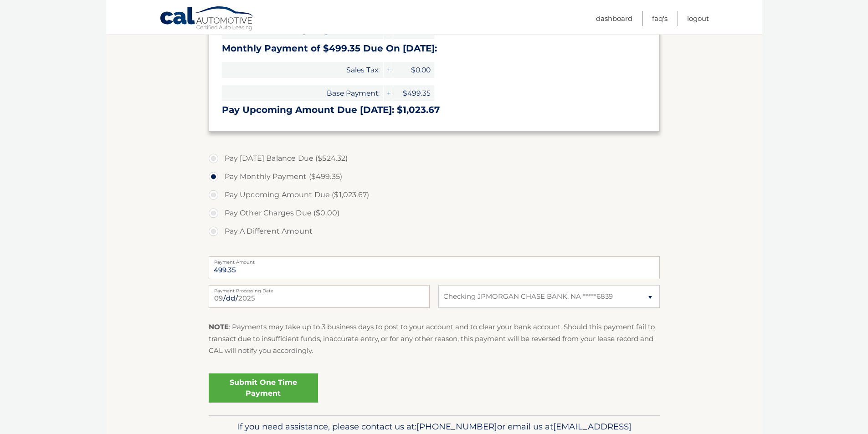 This screenshot has height=434, width=868. I want to click on a: Logout, so click(698, 18).